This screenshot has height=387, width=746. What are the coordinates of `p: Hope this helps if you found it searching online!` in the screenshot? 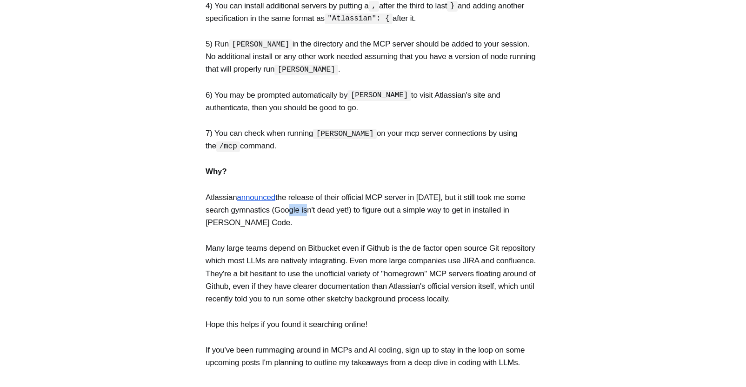 It's located at (373, 324).